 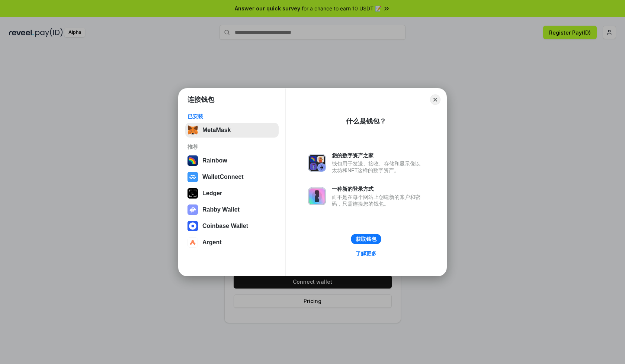 I want to click on button: Rainbow, so click(x=232, y=160).